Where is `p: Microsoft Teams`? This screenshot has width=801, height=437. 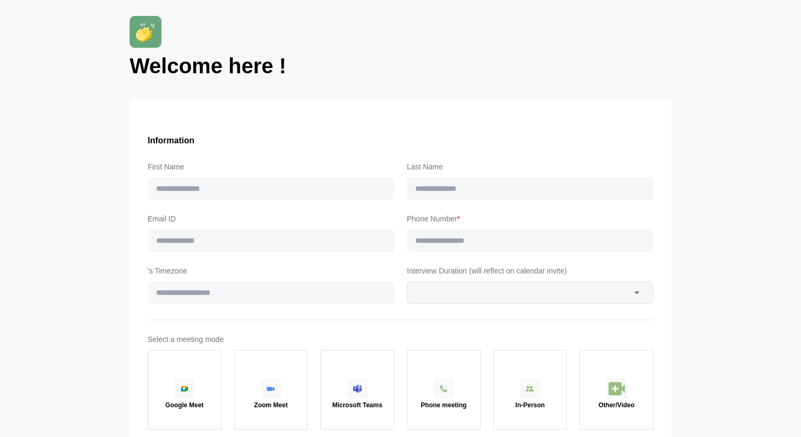 p: Microsoft Teams is located at coordinates (357, 405).